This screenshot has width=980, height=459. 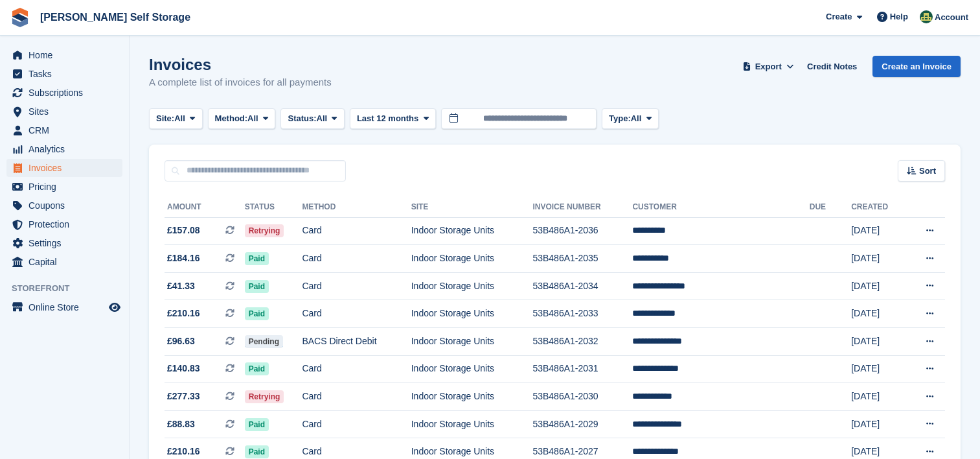 What do you see at coordinates (838, 17) in the screenshot?
I see `span: Create` at bounding box center [838, 17].